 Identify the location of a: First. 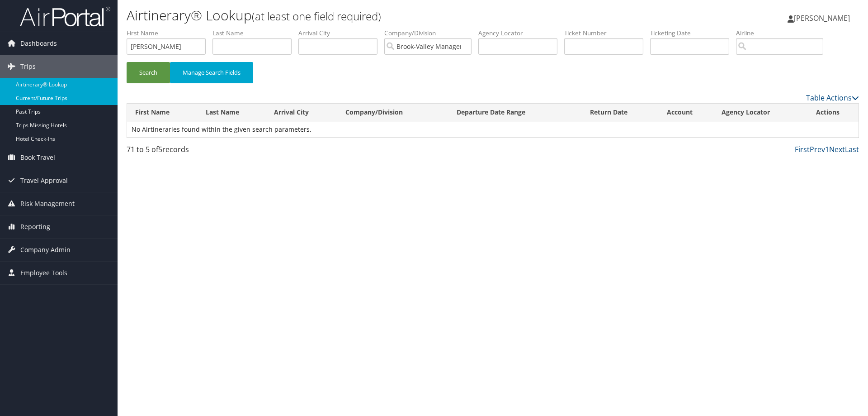
(802, 150).